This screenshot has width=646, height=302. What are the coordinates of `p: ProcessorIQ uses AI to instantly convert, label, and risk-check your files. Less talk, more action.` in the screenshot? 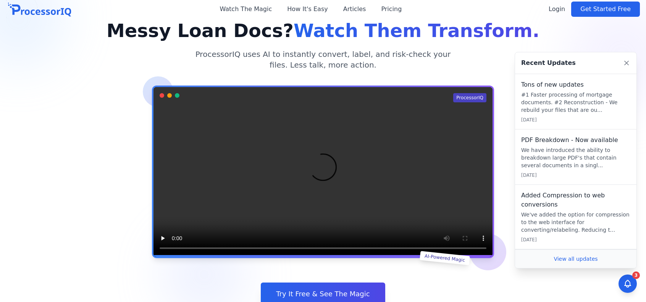 It's located at (323, 60).